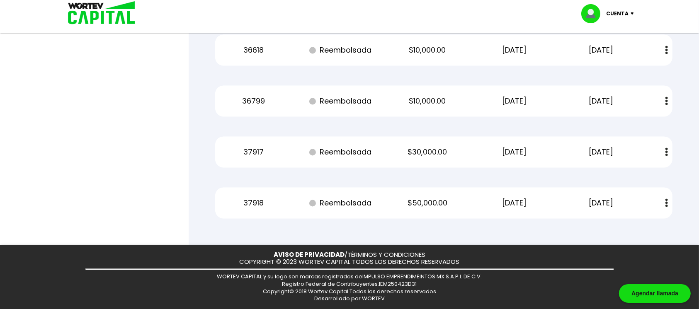 This screenshot has height=309, width=699. I want to click on a: AVISO DE PRIVACIDAD, so click(309, 255).